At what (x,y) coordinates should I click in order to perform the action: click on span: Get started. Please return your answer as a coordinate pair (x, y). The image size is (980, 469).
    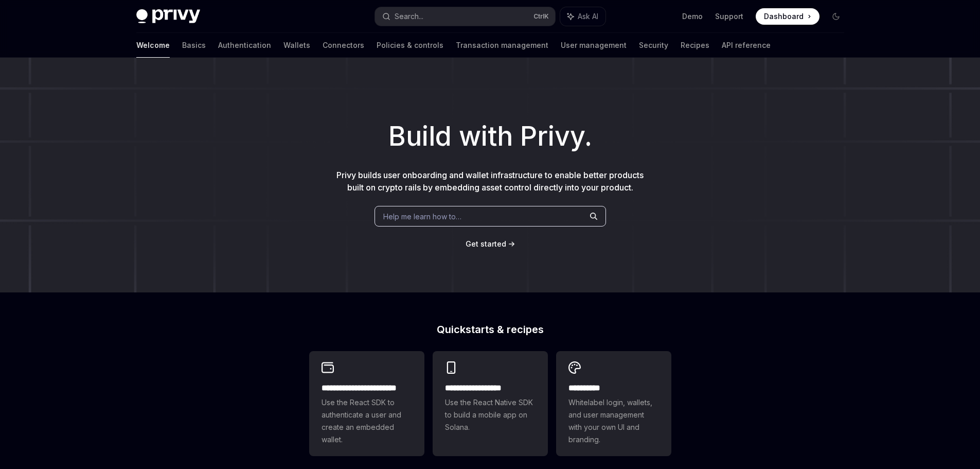
    Looking at the image, I should click on (486, 243).